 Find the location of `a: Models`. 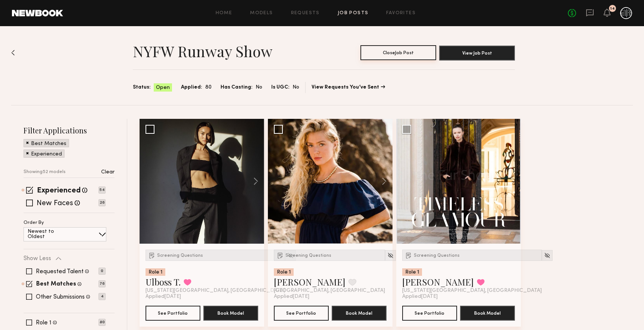

a: Models is located at coordinates (261, 13).